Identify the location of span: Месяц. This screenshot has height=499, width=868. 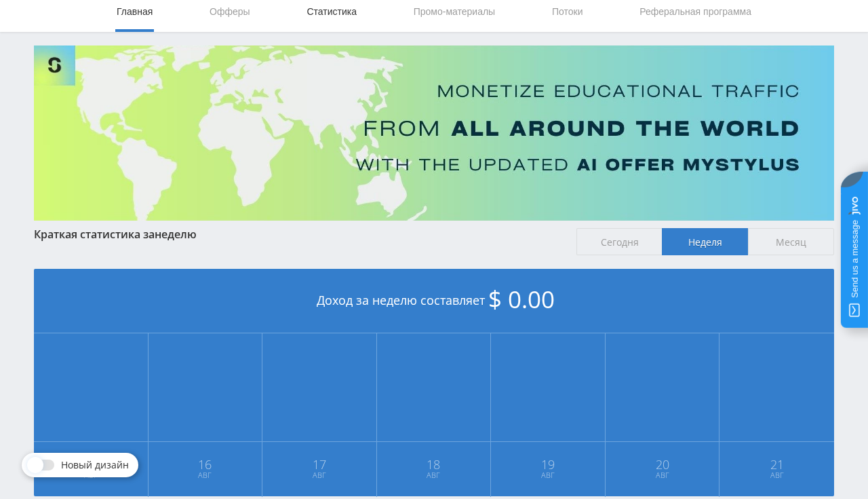
(791, 241).